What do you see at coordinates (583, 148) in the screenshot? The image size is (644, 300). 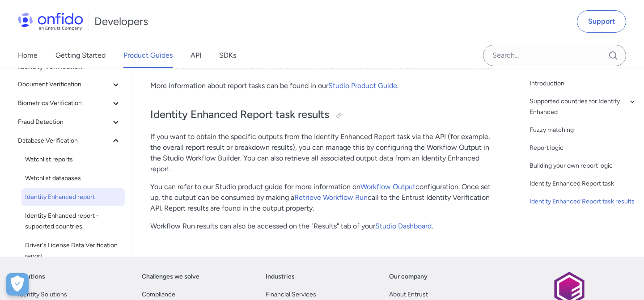 I see `a: Report logic` at bounding box center [583, 148].